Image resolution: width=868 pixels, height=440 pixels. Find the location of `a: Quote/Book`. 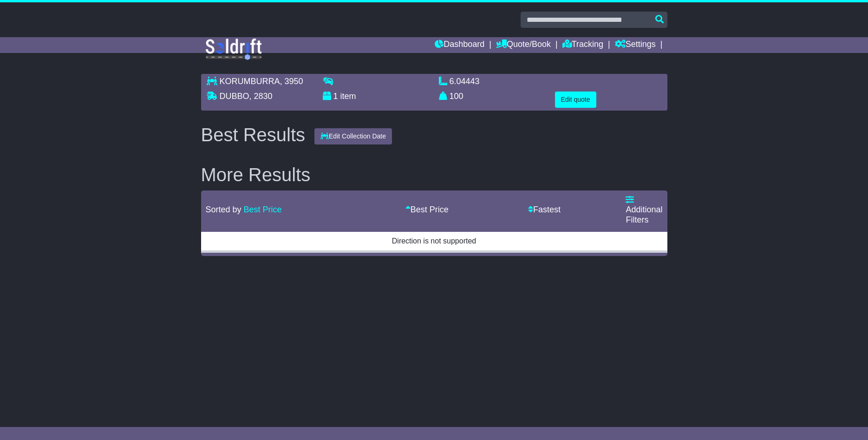

a: Quote/Book is located at coordinates (523, 45).